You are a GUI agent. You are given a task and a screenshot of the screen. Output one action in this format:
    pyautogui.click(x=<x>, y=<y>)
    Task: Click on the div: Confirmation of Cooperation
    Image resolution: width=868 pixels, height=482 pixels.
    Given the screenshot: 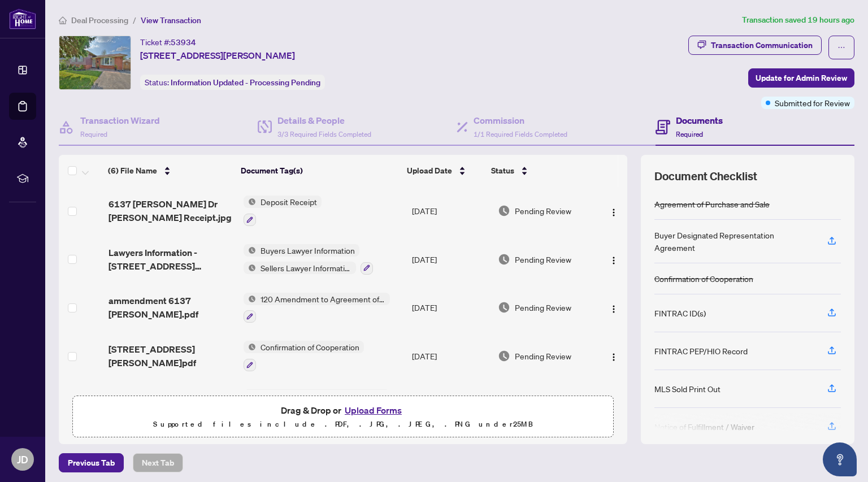 What is the action you would take?
    pyautogui.click(x=704, y=278)
    